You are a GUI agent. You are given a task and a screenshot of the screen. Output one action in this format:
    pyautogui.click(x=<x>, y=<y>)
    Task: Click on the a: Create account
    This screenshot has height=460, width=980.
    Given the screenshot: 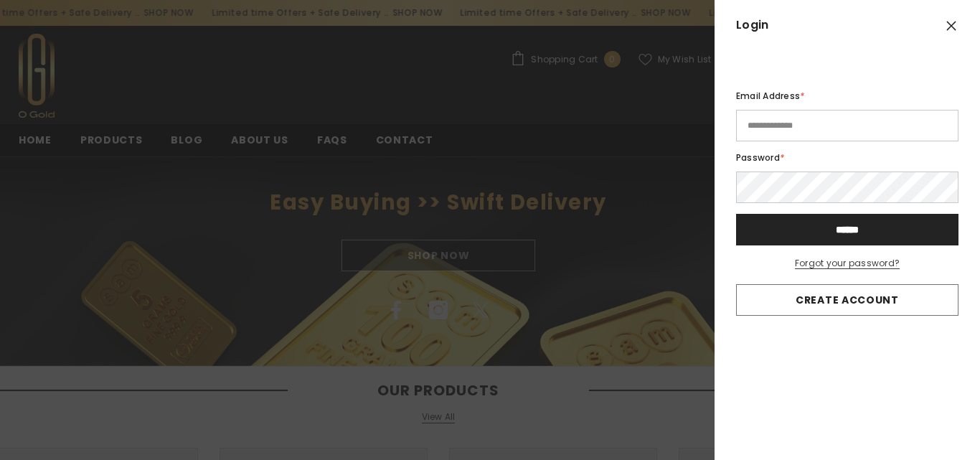 What is the action you would take?
    pyautogui.click(x=848, y=300)
    